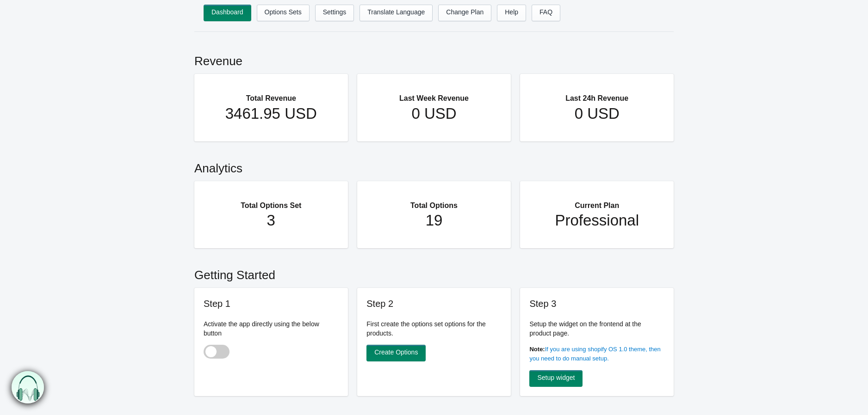 This screenshot has width=868, height=415. Describe the element at coordinates (536, 349) in the screenshot. I see `b: Note:` at that location.